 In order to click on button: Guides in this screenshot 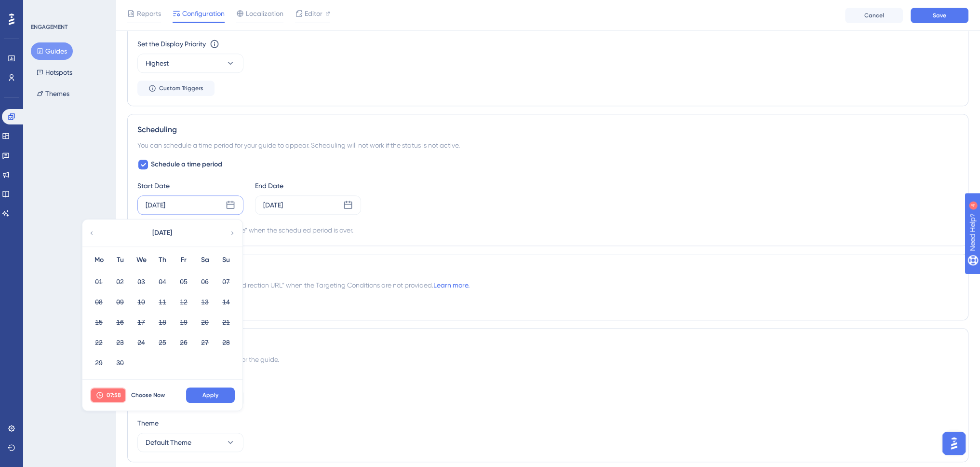, I will do `click(52, 51)`.